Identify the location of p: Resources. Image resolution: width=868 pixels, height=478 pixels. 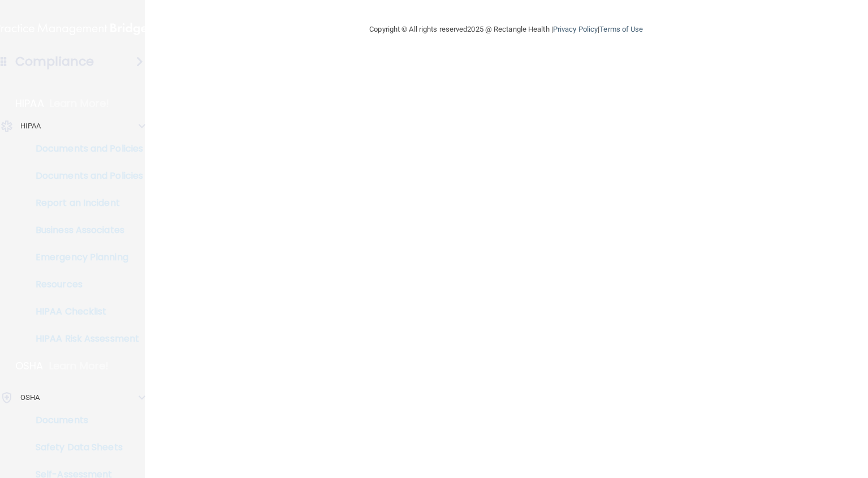
(84, 285).